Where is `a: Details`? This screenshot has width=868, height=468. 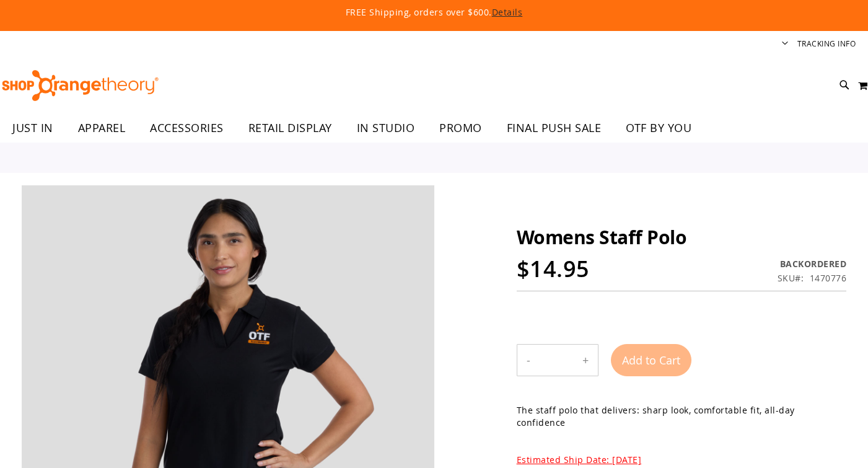 a: Details is located at coordinates (507, 12).